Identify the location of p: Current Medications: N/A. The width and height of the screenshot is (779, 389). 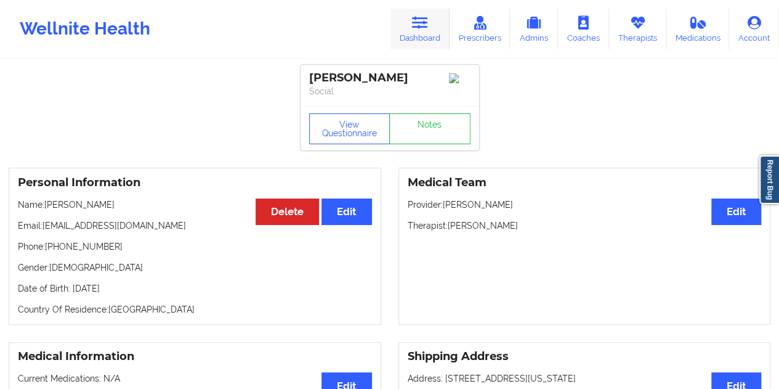
(195, 378).